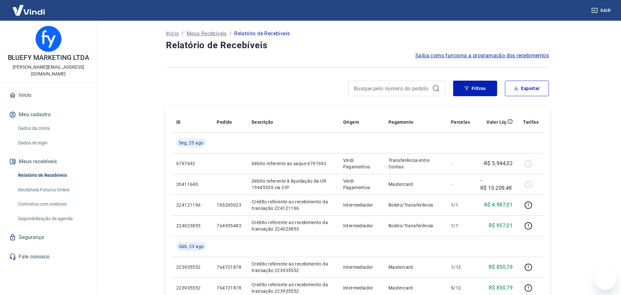 This screenshot has width=621, height=295. What do you see at coordinates (48, 115) in the screenshot?
I see `button: Meu cadastro` at bounding box center [48, 115].